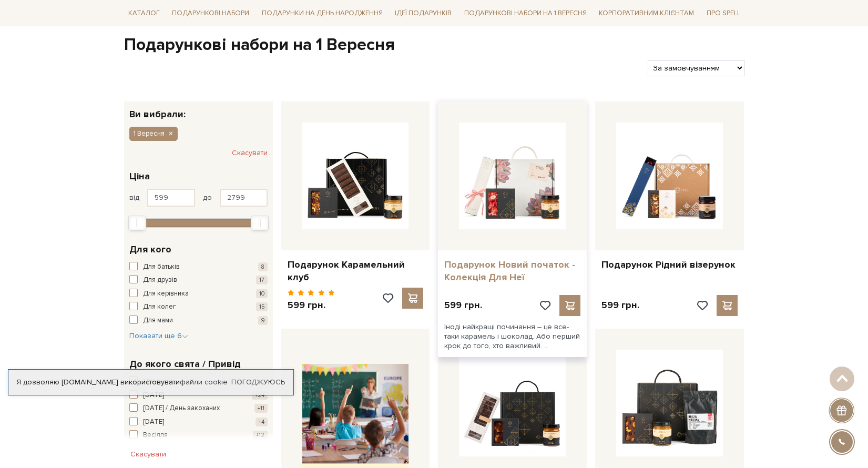 The image size is (868, 468). Describe the element at coordinates (512, 271) in the screenshot. I see `a: Подарунок Новий початок - Колекція Для Неї` at that location.